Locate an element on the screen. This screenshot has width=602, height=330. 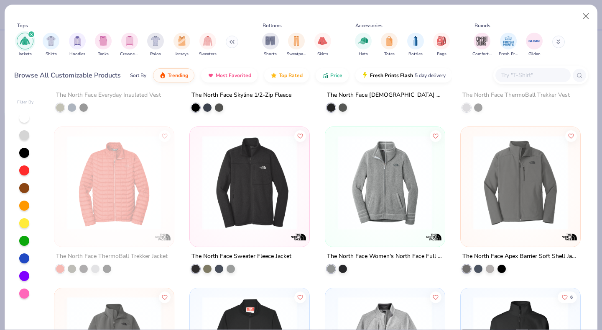
div: The North Face Skyline 1/2-Zip Fleece is located at coordinates (241, 95).